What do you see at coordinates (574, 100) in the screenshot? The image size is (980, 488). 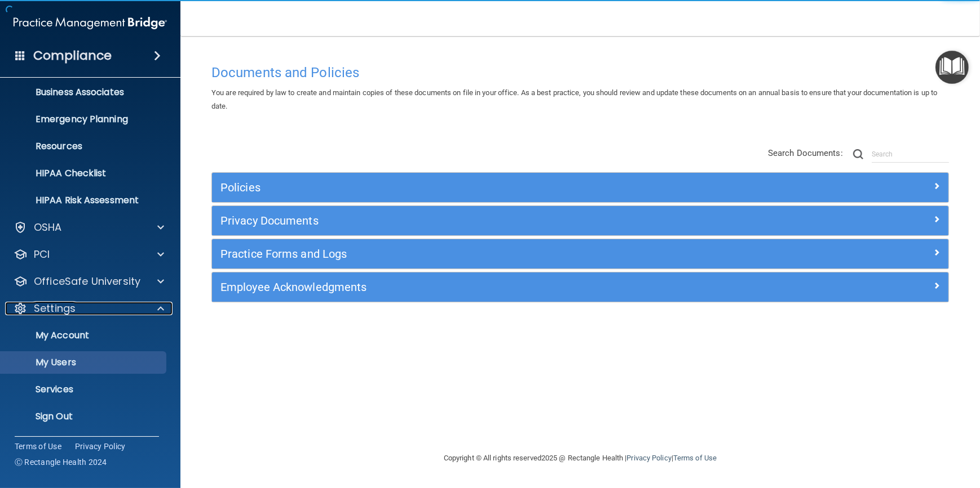 I see `span: You are required by law to create and maintain copies of these documents on file in your office. ...` at bounding box center [574, 100].